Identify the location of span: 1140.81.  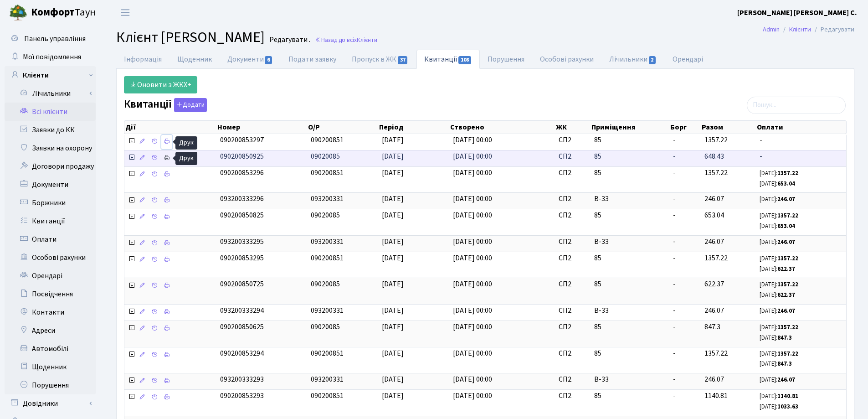
(716, 396).